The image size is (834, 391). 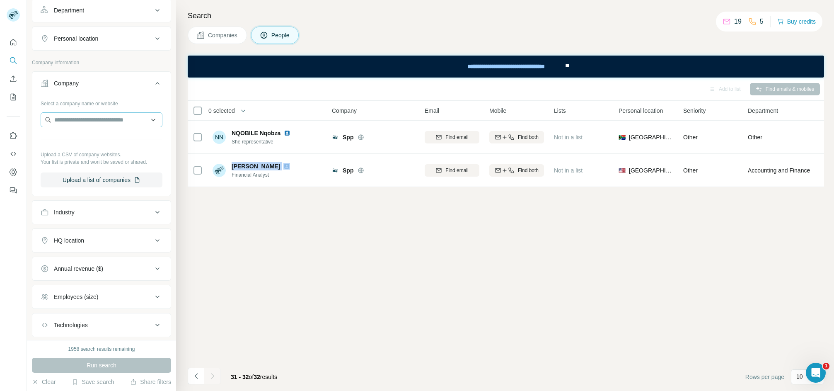 What do you see at coordinates (66, 83) in the screenshot?
I see `div: Company` at bounding box center [66, 83].